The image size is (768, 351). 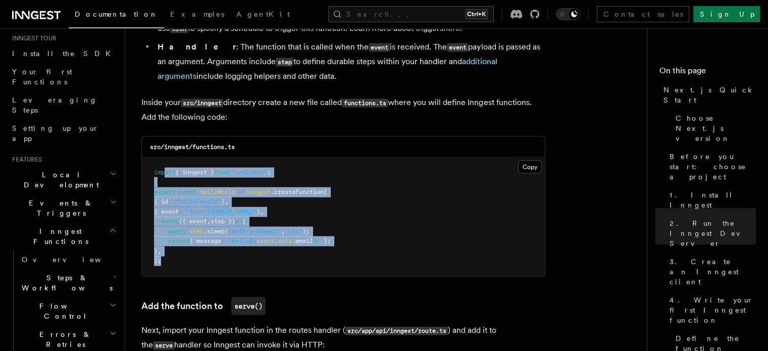 What do you see at coordinates (198, 202) in the screenshot?
I see `span: "hello-world"` at bounding box center [198, 202].